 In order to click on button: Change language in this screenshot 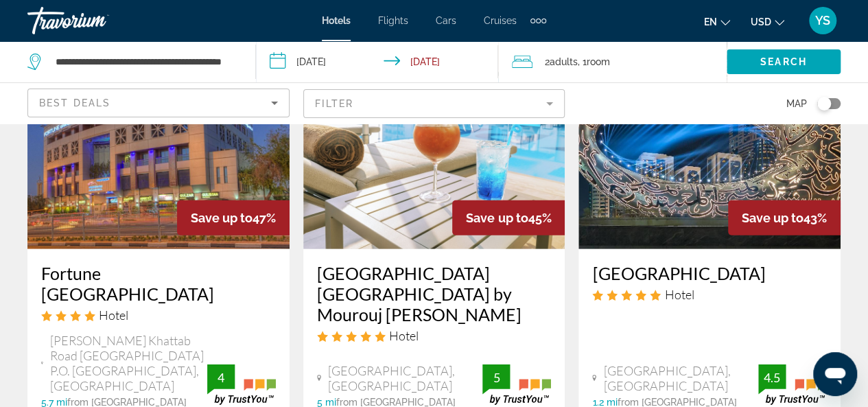, I will do `click(717, 21)`.